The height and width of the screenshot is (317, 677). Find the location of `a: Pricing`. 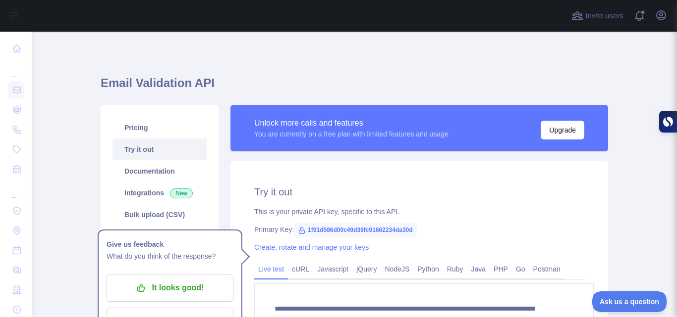

a: Pricing is located at coordinates (159, 128).